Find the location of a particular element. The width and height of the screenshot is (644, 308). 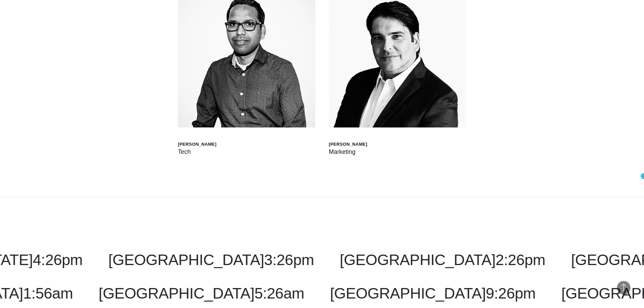

span: 9:26pm is located at coordinates (511, 293).